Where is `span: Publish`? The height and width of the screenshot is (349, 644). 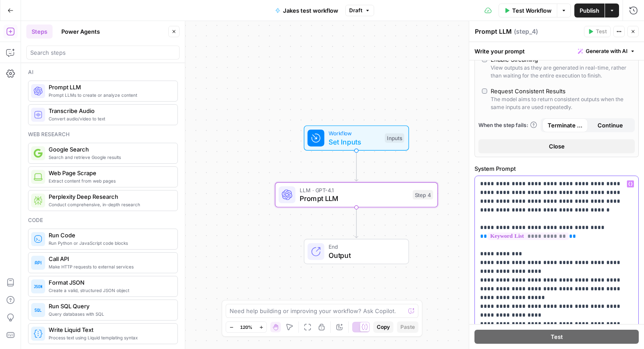 span: Publish is located at coordinates (589, 11).